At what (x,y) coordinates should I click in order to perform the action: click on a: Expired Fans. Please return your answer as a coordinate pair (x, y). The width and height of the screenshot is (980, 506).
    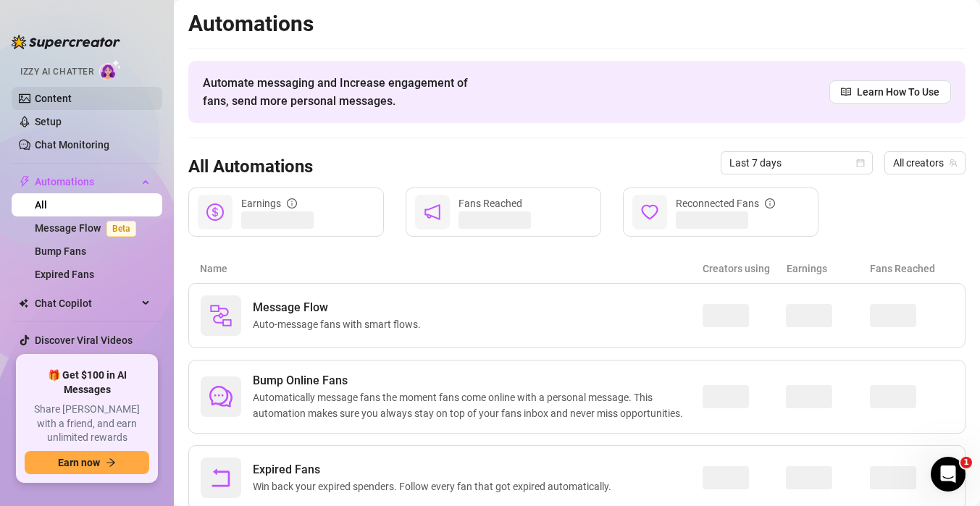
    Looking at the image, I should click on (64, 274).